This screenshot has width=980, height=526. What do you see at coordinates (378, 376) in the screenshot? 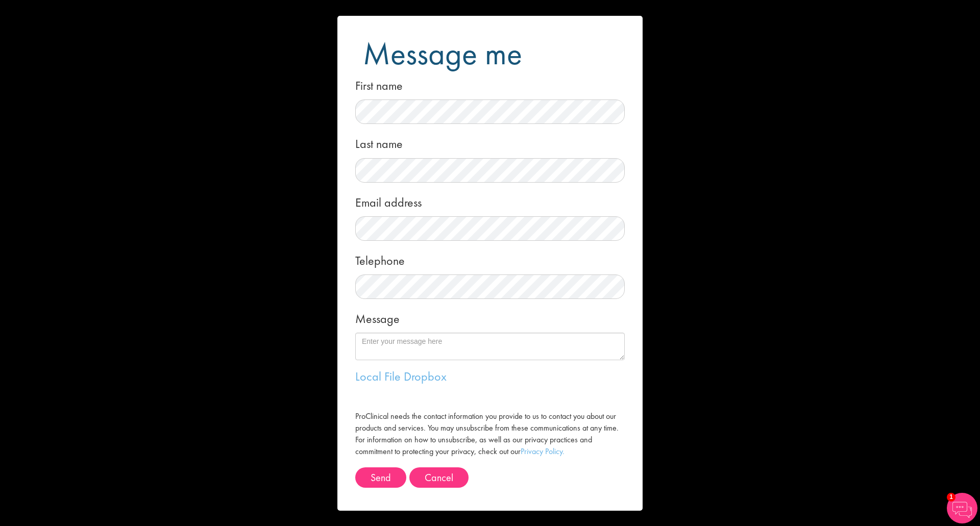
I see `a: Local File` at bounding box center [378, 376].